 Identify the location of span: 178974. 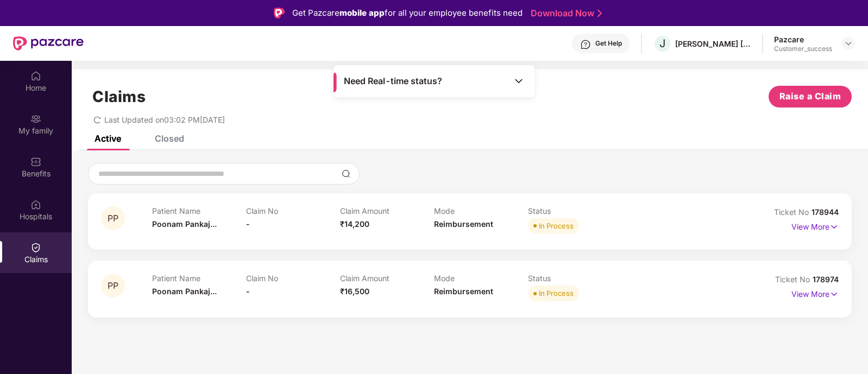
(825, 279).